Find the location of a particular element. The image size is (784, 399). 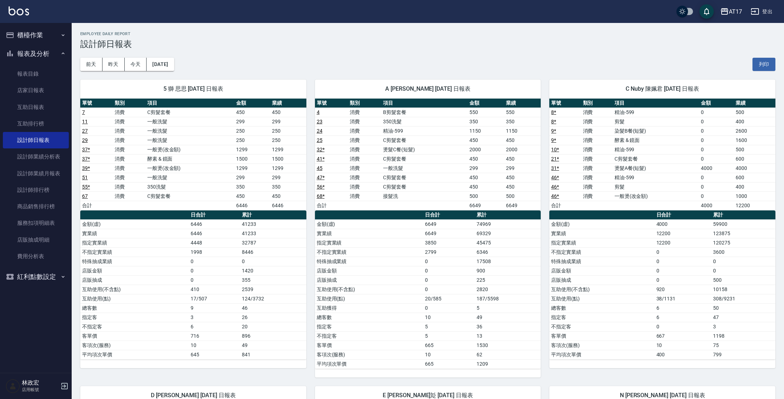

div: AT17 is located at coordinates (736, 11).